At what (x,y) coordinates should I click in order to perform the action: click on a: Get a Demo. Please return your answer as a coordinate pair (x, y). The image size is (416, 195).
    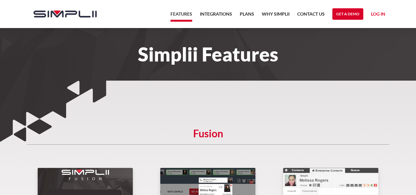
    Looking at the image, I should click on (348, 14).